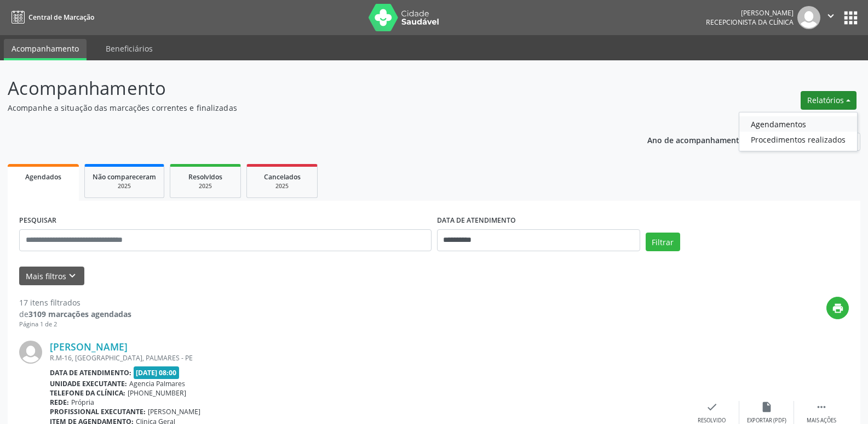 This screenshot has height=424, width=868. I want to click on div: Página 1 de 2, so click(75, 324).